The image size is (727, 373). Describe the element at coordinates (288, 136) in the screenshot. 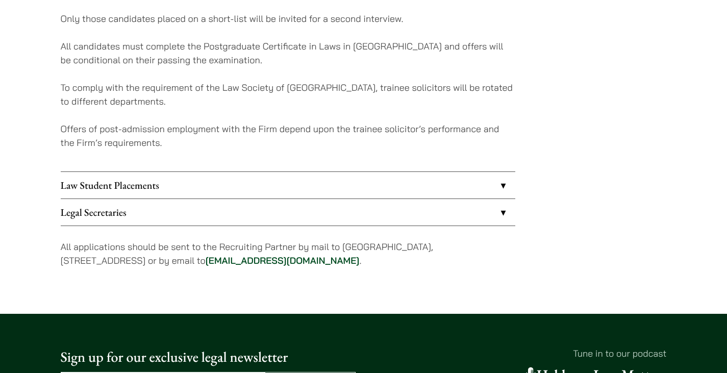

I see `p: Offers of post-admission employment with the Firm depend upon the trainee solicitor’s performance...` at that location.